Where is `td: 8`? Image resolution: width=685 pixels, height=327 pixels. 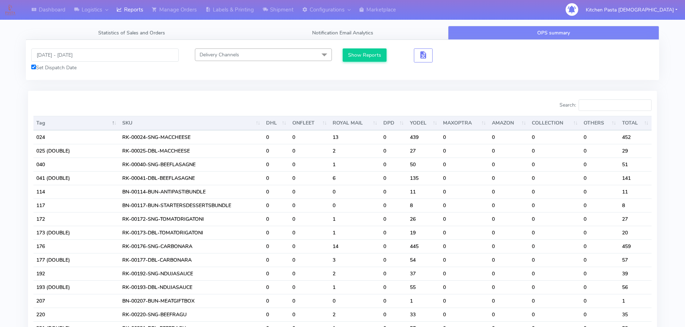 td: 8 is located at coordinates (423, 206).